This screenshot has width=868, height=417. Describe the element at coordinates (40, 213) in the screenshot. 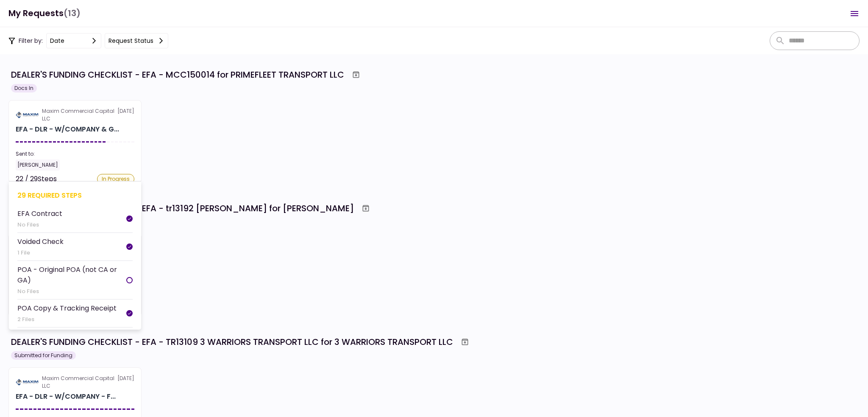

I see `div: EFA Contract` at that location.